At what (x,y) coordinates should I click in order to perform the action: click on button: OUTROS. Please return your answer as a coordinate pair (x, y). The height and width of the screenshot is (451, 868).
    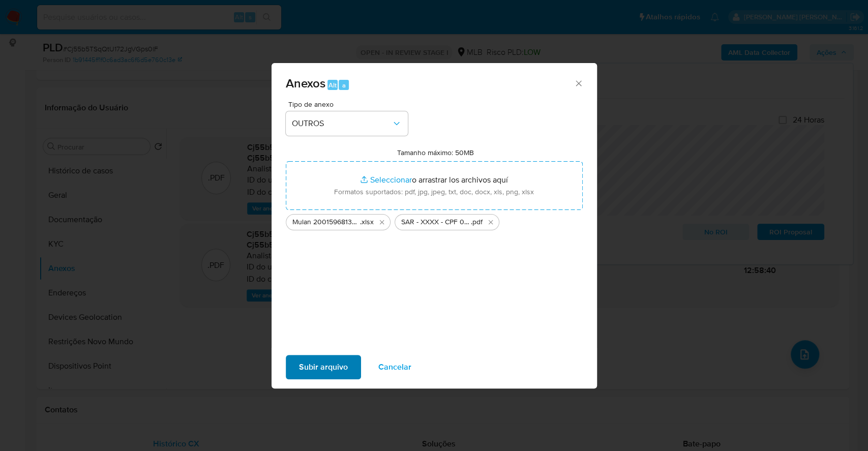
    Looking at the image, I should click on (347, 123).